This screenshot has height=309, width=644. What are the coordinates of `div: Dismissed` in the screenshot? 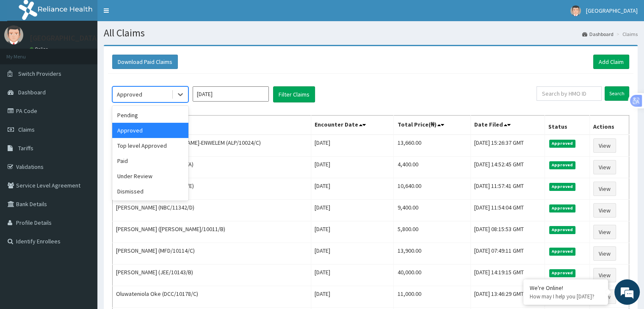 It's located at (151, 191).